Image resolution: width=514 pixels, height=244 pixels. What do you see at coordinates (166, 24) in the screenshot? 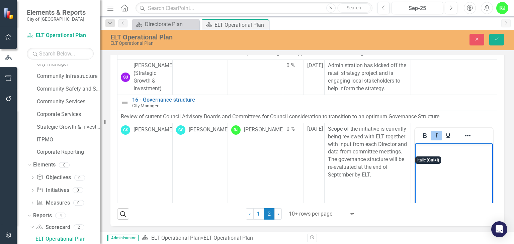
I see `a: Directorate Plan` at bounding box center [166, 24].